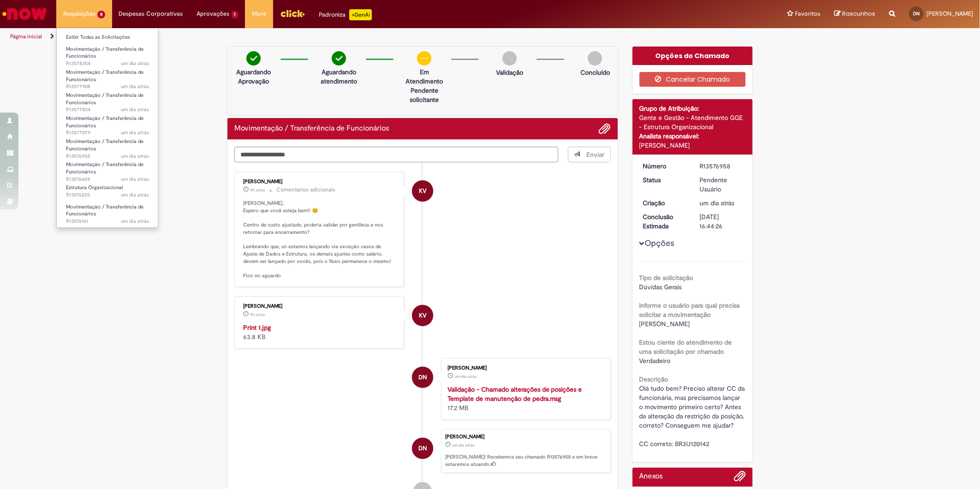 Image resolution: width=980 pixels, height=489 pixels. Describe the element at coordinates (257, 314) in the screenshot. I see `span: 9h atrás` at that location.